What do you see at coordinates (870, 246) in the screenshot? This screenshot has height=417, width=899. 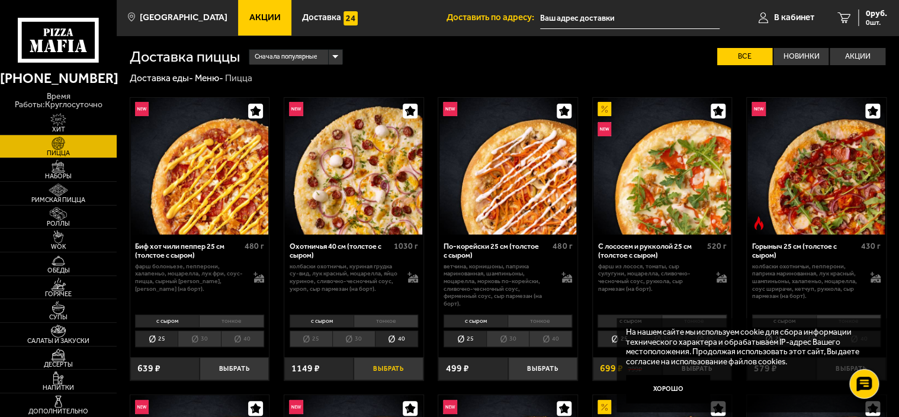 I see `span: 430 г` at bounding box center [870, 246].